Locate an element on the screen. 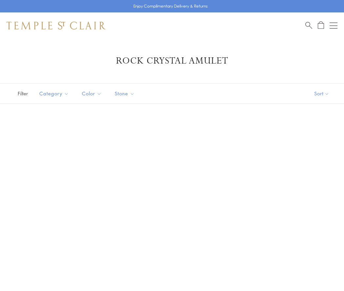 The height and width of the screenshot is (291, 344). span: Color is located at coordinates (92, 93).